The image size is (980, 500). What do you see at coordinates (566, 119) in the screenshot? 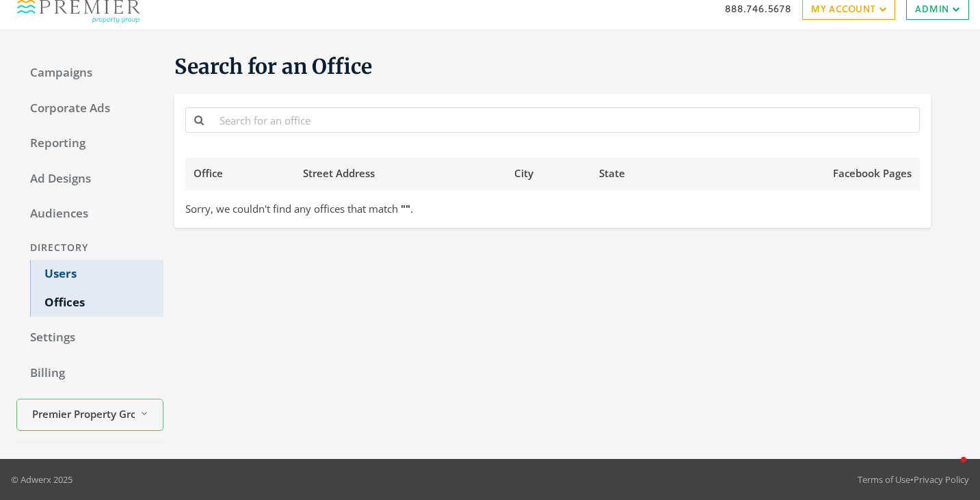
I see `input: Search for an office` at bounding box center [566, 119].